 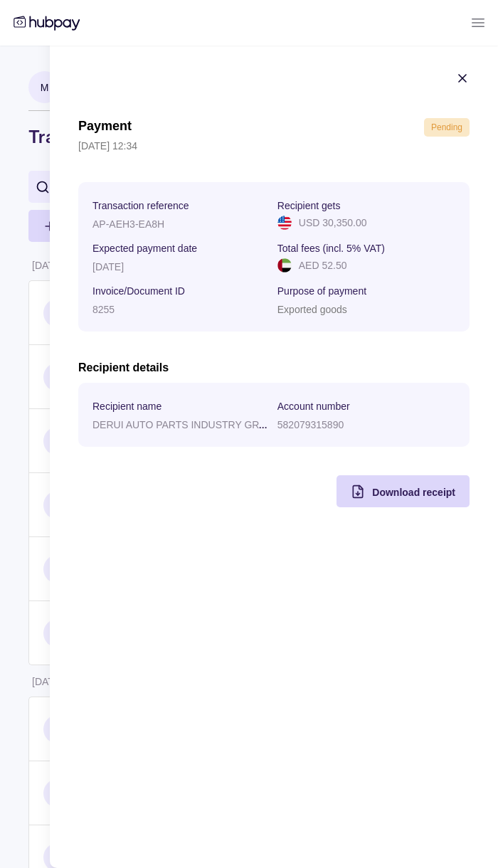 I want to click on p: Expected payment date, so click(x=144, y=248).